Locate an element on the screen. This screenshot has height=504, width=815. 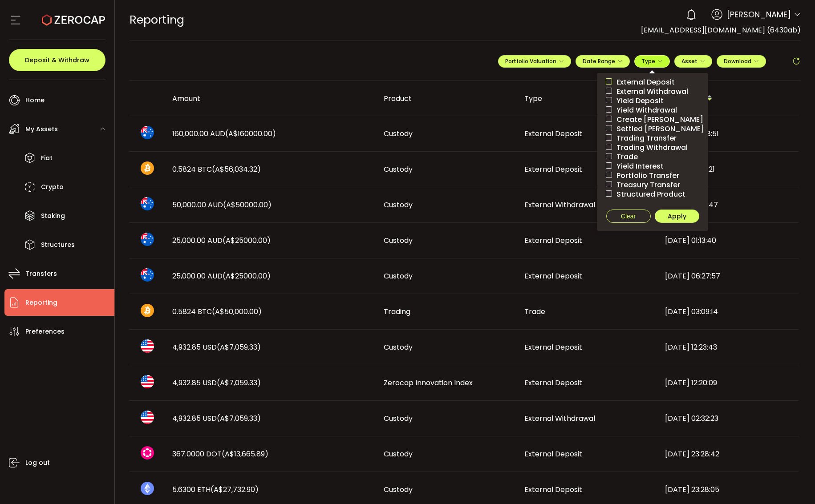
span: Portfolio Transfer is located at coordinates (645, 175).